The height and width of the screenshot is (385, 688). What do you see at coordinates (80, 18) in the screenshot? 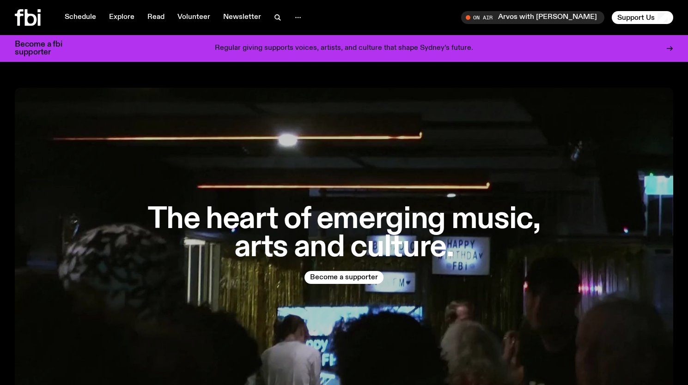
I see `a: Schedule` at bounding box center [80, 18].